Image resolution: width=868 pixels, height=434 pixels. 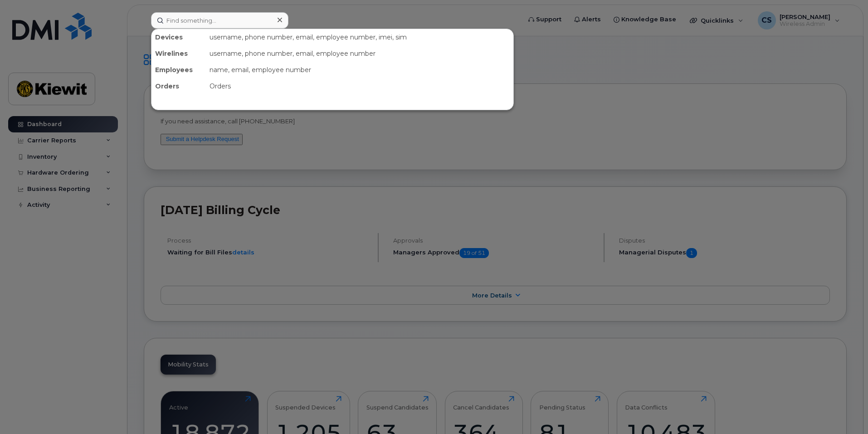 What do you see at coordinates (179, 53) in the screenshot?
I see `div: Wirelines` at bounding box center [179, 53].